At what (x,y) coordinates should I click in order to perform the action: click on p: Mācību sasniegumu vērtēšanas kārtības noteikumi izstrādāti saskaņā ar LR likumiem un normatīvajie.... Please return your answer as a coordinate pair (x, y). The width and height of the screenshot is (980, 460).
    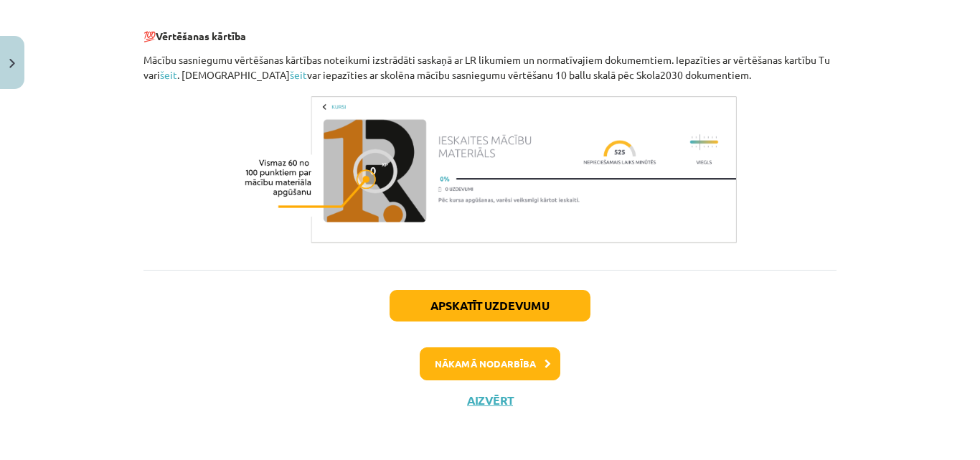
    Looking at the image, I should click on (490, 67).